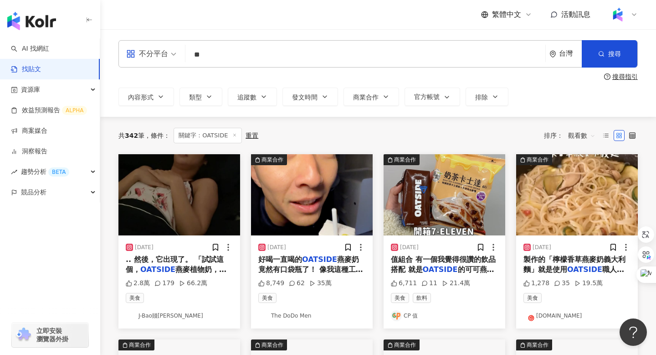 This screenshot has width=656, height=355. I want to click on a: searchAI 找網紅, so click(30, 49).